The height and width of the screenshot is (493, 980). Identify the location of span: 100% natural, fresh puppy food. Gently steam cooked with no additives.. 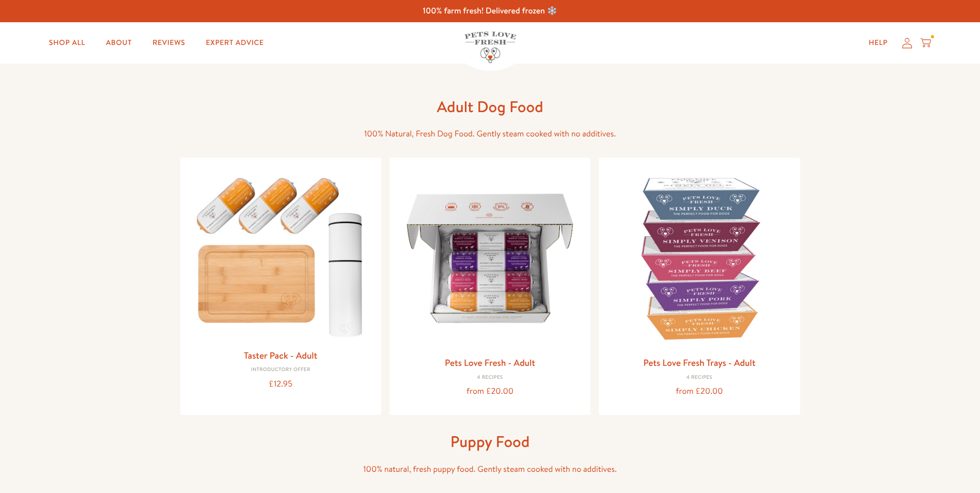
(490, 469).